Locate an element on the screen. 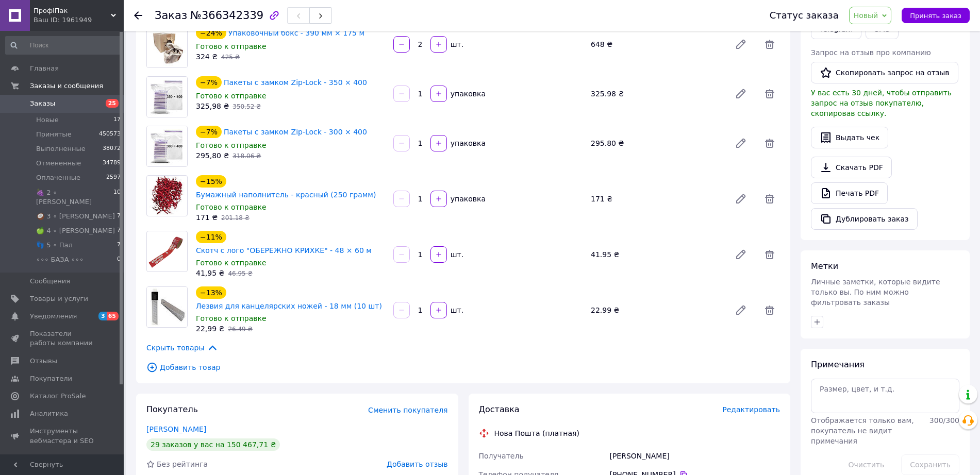 This screenshot has height=475, width=980. span: Примечания is located at coordinates (838, 365).